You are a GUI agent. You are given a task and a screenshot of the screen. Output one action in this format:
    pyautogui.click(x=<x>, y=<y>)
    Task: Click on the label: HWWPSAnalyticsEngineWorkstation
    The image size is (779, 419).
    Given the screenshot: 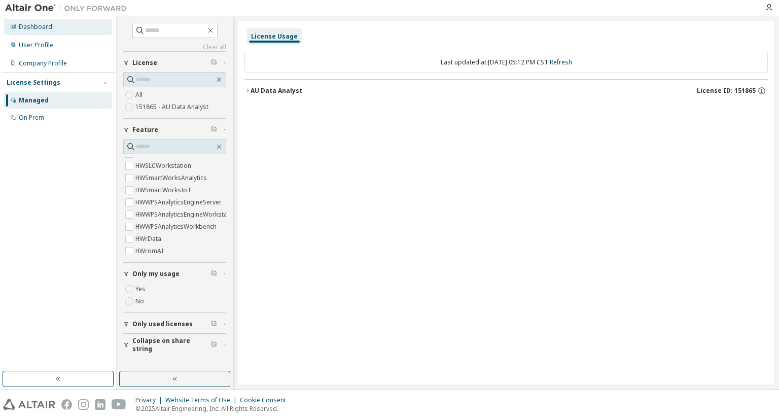 What is the action you would take?
    pyautogui.click(x=188, y=214)
    